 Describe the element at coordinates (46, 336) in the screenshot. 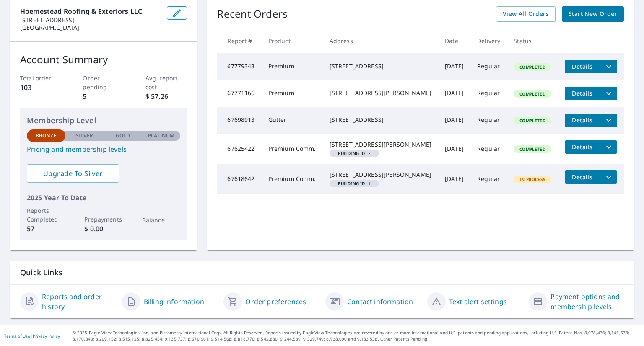

I see `a: Privacy Policy` at that location.